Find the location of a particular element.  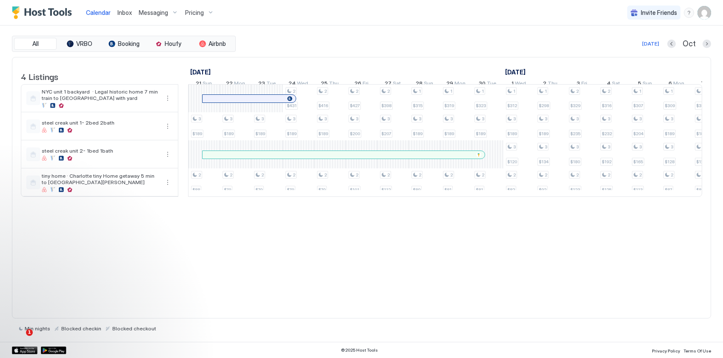

span: 24 is located at coordinates (292, 84).